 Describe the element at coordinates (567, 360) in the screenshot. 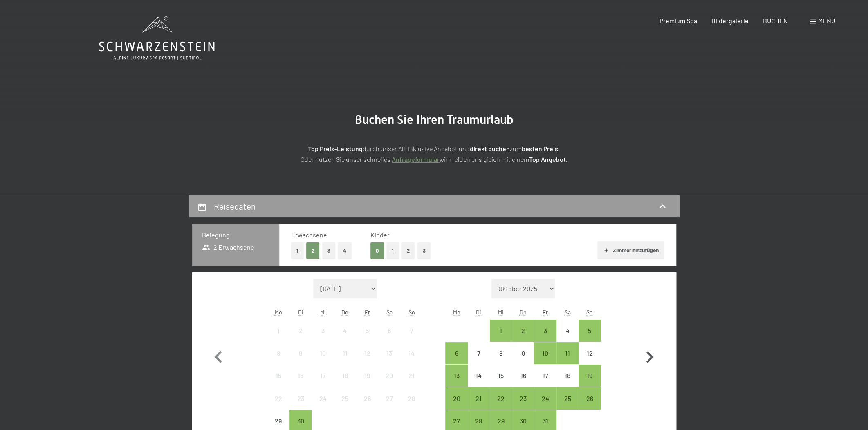

I see `div: 11` at that location.